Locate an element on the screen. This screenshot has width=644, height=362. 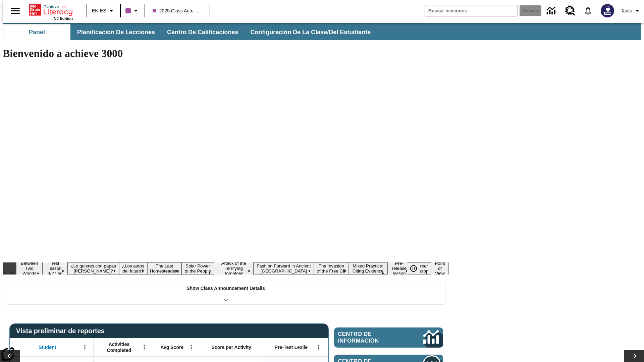
button: Slide 2 Test lesson 3/27 en is located at coordinates (55, 268).